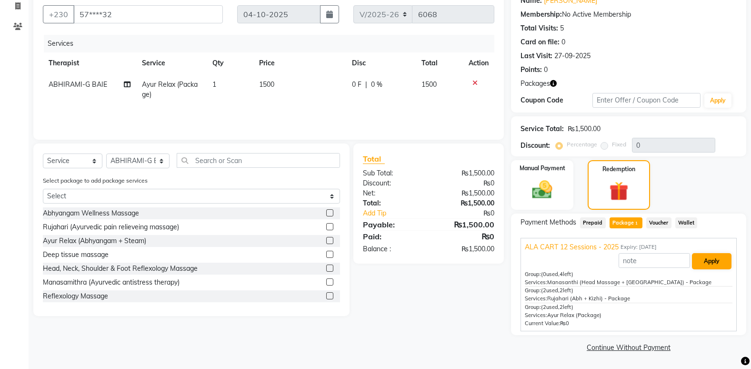  I want to click on span: 0 F, so click(357, 84).